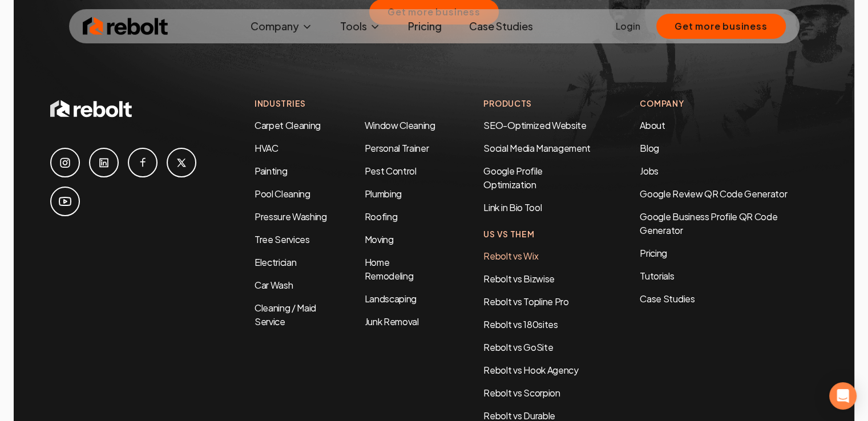  Describe the element at coordinates (521, 324) in the screenshot. I see `a: Rebolt vs 180sites` at that location.